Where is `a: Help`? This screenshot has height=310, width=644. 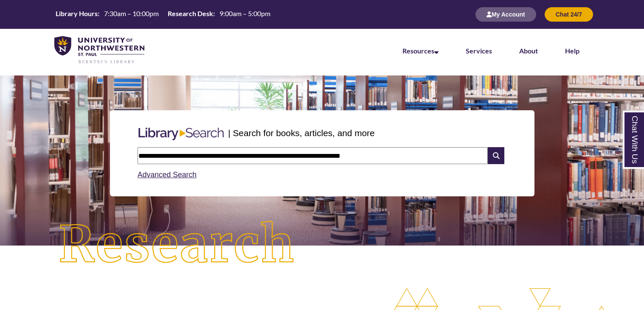 a: Help is located at coordinates (572, 50).